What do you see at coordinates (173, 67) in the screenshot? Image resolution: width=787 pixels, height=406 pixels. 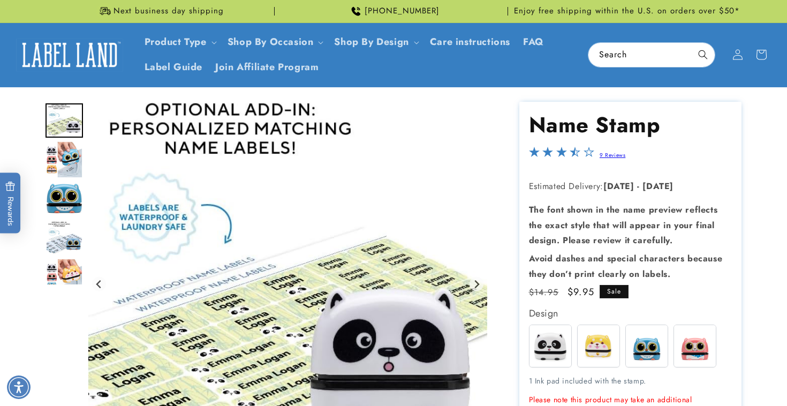 I see `a: Label Guide` at bounding box center [173, 67].